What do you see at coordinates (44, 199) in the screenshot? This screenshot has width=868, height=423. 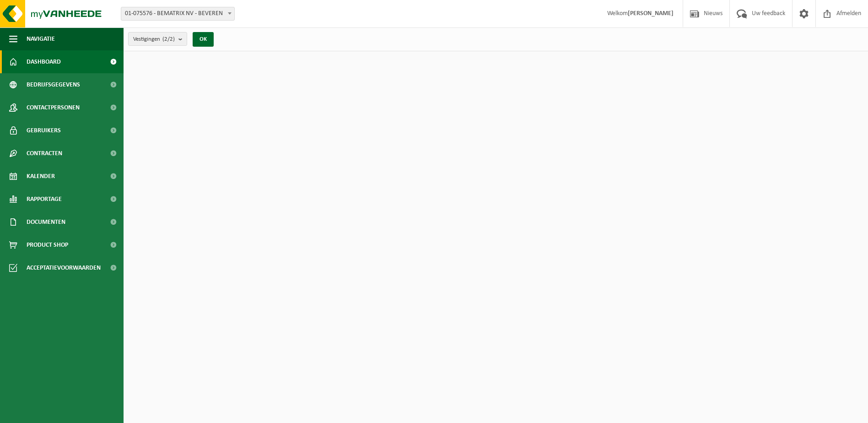 I see `span: Rapportage` at bounding box center [44, 199].